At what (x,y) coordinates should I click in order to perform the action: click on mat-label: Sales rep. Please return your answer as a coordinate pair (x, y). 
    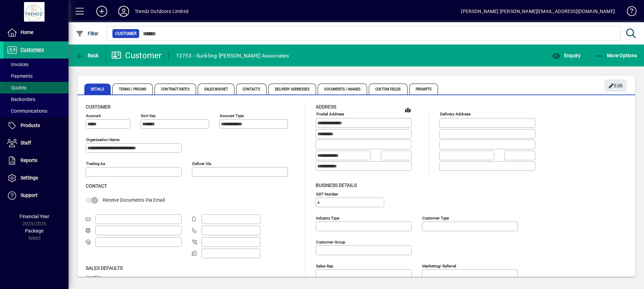
    Looking at the image, I should click on (324, 265).